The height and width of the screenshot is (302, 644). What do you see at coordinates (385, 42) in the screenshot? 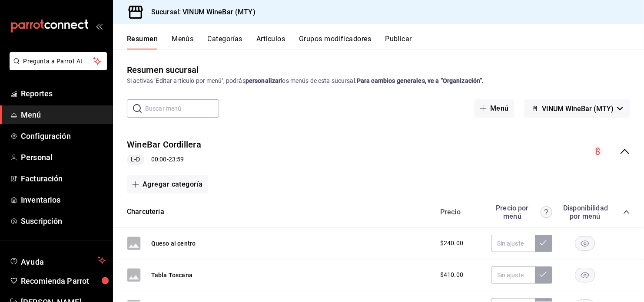
I see `div: navigation tabs` at bounding box center [385, 42].